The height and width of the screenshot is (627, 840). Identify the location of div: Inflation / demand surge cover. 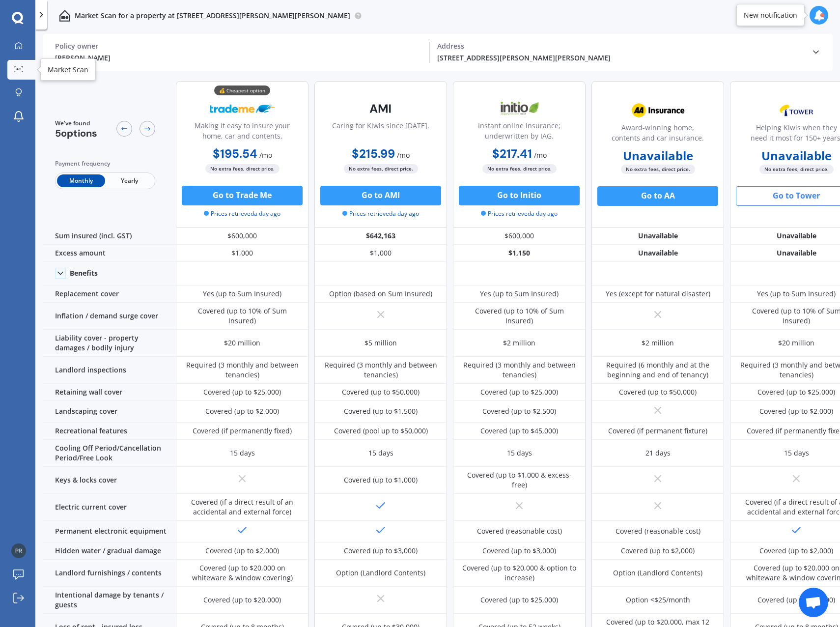
(110, 316).